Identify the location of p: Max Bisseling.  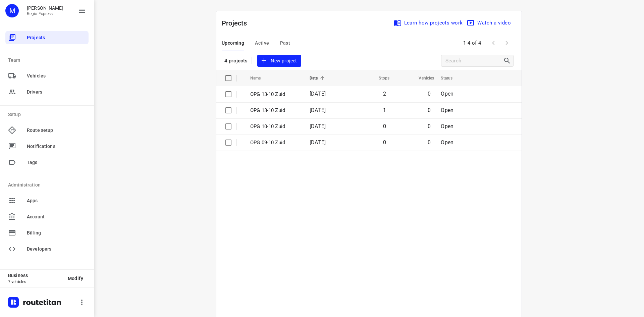
(45, 8).